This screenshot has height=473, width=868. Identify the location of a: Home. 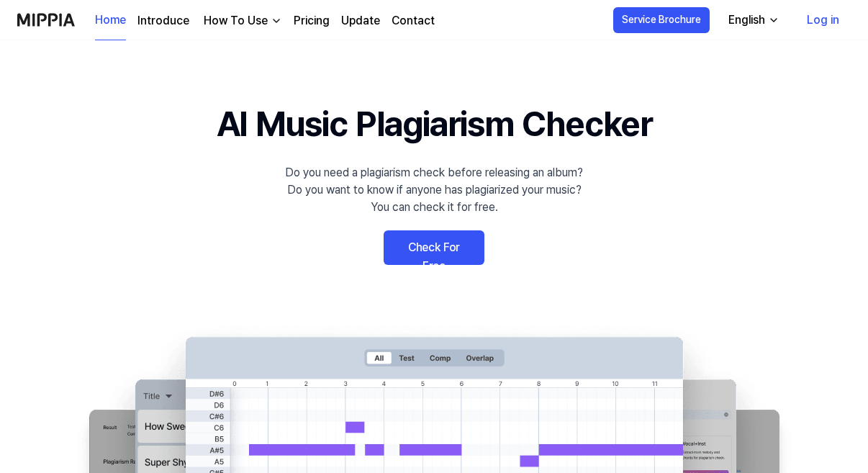
(110, 20).